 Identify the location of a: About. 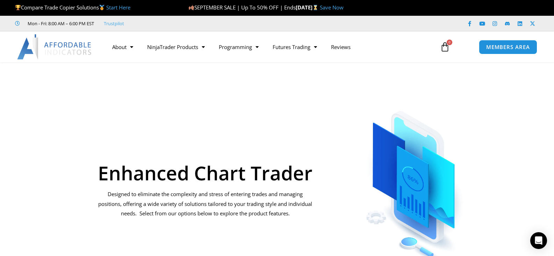
(123, 47).